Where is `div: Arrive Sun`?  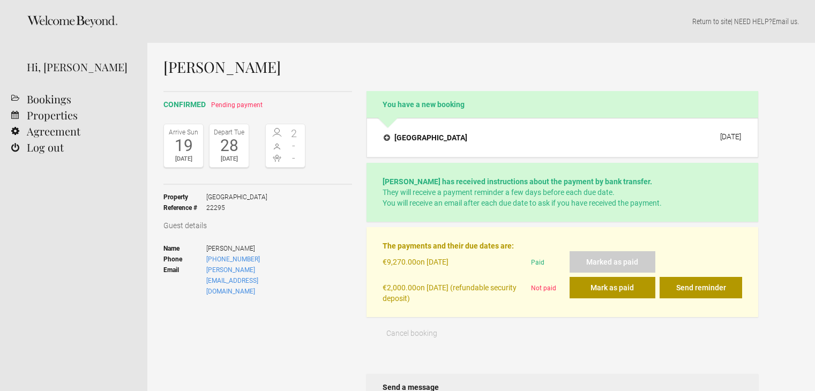 div: Arrive Sun is located at coordinates (183, 132).